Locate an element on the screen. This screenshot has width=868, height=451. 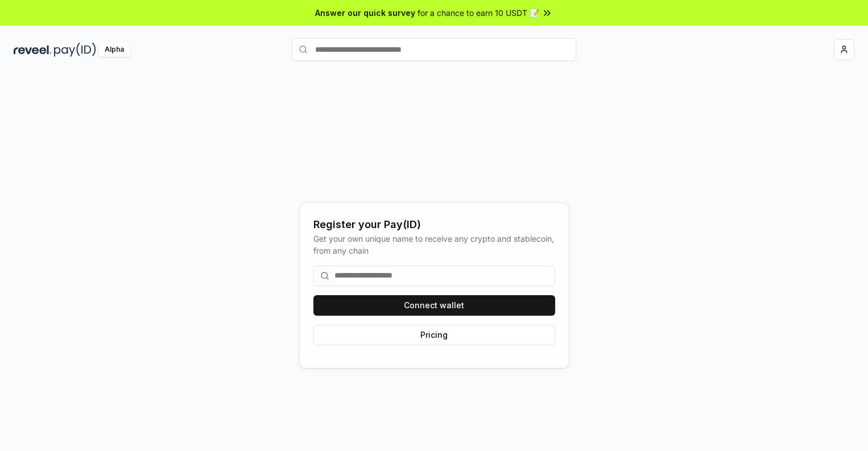
span: Answer our quick survey is located at coordinates (365, 13).